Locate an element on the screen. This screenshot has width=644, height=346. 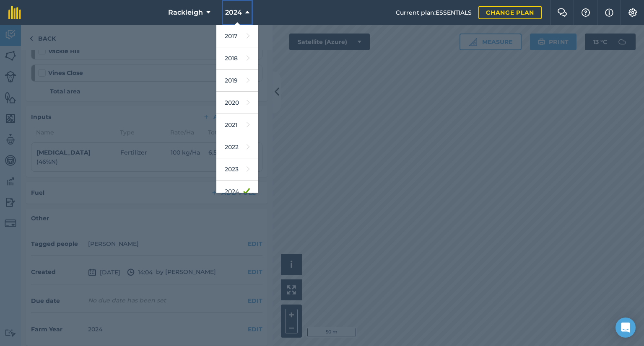
a: 2021 is located at coordinates (238, 125).